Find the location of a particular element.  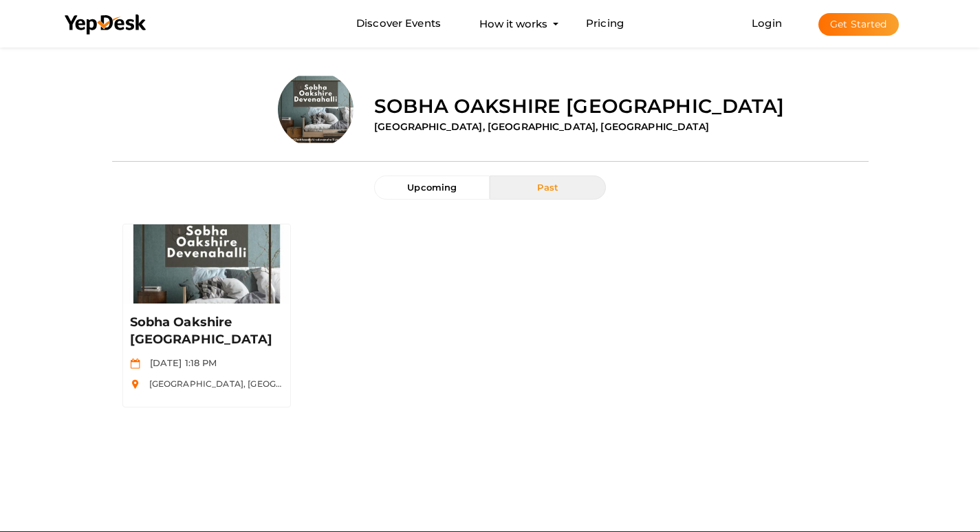

span: Upcoming is located at coordinates (432, 187).